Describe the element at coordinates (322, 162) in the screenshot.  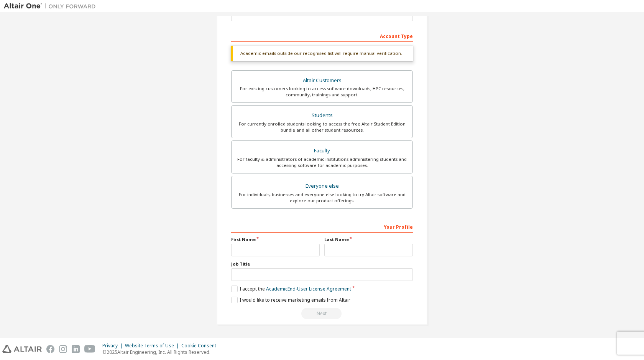
I see `div: For faculty & administrators of academic institutions administering students and accessing softwa...` at that location.